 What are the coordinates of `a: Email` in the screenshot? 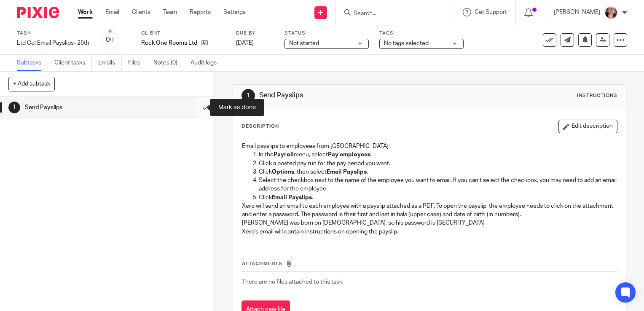 It's located at (112, 12).